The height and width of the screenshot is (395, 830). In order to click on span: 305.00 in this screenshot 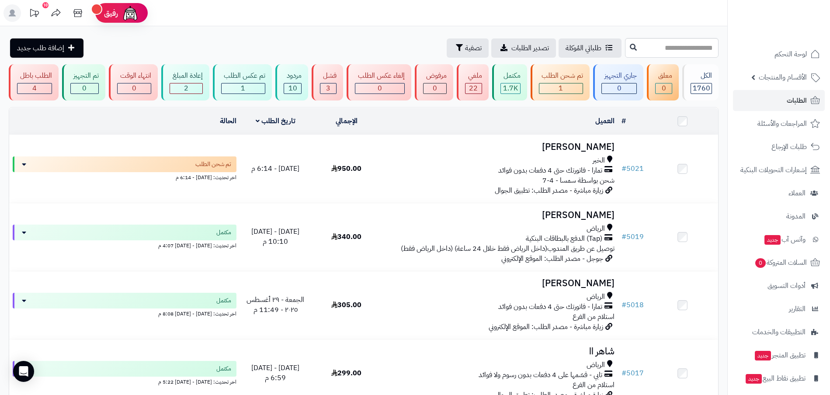, I will do `click(346, 305)`.